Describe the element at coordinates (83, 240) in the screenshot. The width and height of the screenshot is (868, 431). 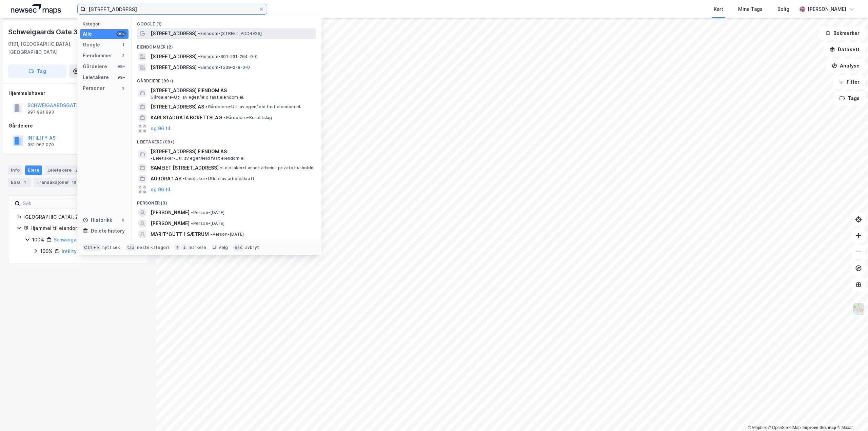
I see `a: Schweigaardsgate 39 AS` at that location.